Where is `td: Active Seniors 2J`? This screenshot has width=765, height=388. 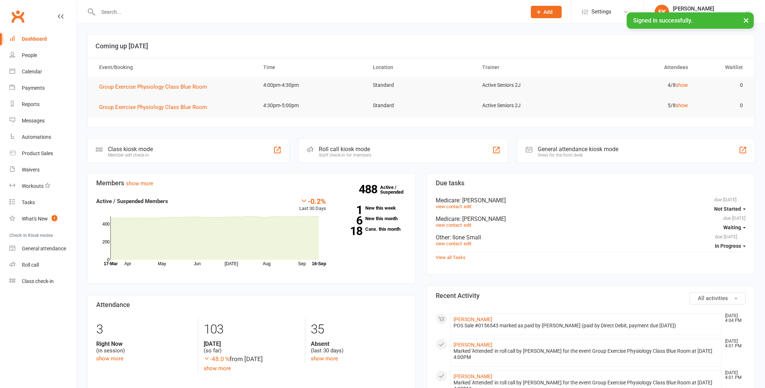 td: Active Seniors 2J is located at coordinates (530, 85).